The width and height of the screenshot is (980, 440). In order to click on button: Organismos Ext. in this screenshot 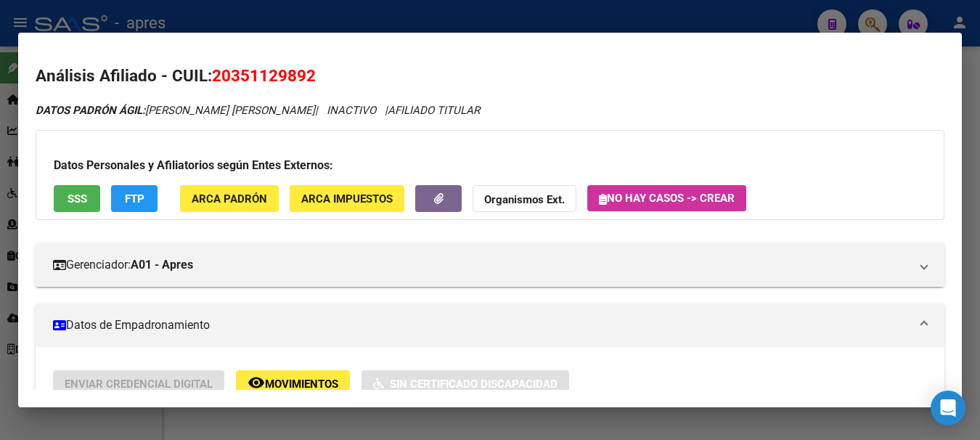, I will do `click(524, 198)`.